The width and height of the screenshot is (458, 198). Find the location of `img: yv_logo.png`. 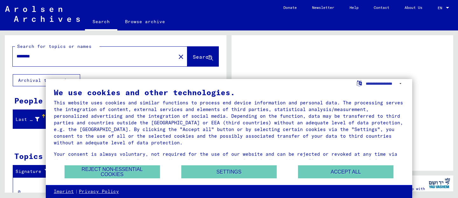

img: yv_logo.png is located at coordinates (439, 184).